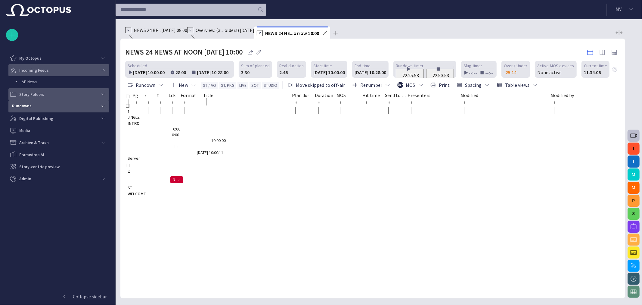 The width and height of the screenshot is (642, 305). I want to click on div: RNEWS 24 NE...orrow 10:00, so click(292, 33).